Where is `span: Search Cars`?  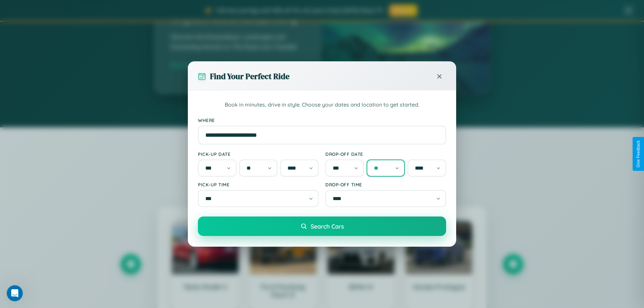 span: Search Cars is located at coordinates (327, 226).